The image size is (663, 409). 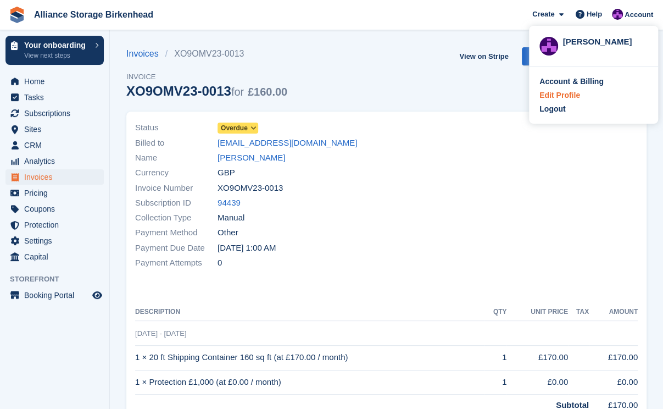 I want to click on div: Logout, so click(x=552, y=109).